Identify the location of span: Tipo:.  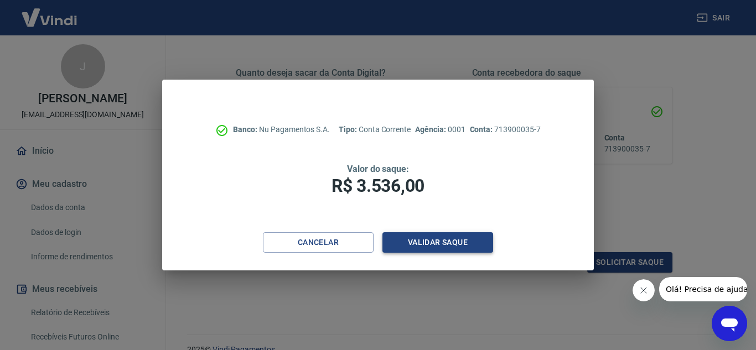
(349, 129).